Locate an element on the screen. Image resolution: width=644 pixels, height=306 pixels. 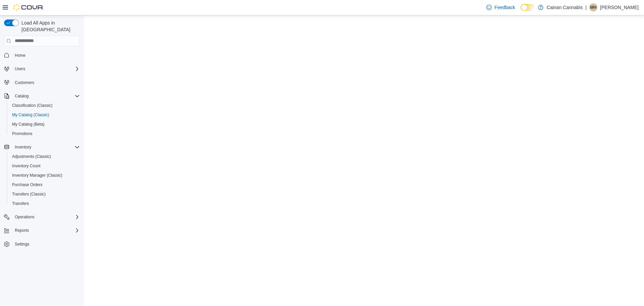
button: My Catalog (Classic) is located at coordinates (45, 115).